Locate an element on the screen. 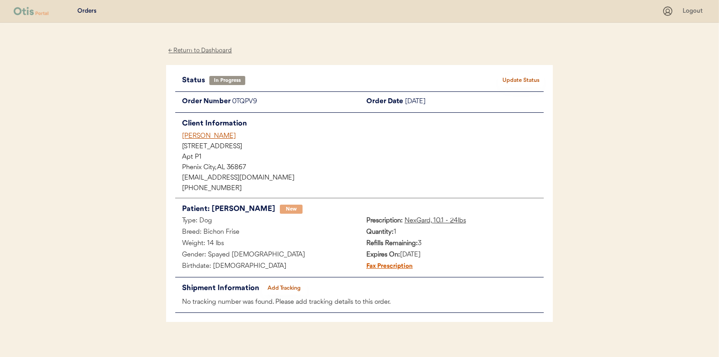 This screenshot has width=719, height=357. button: Update Status is located at coordinates (521, 81).